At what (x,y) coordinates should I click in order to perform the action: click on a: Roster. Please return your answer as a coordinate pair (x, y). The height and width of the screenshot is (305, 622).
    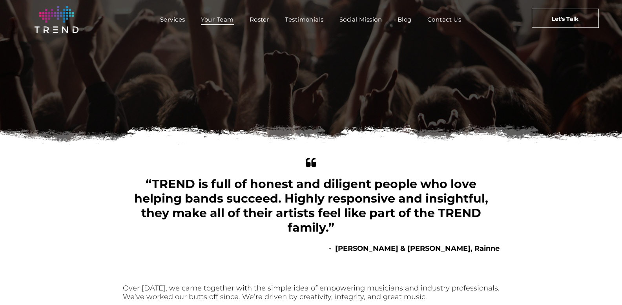
    Looking at the image, I should click on (259, 19).